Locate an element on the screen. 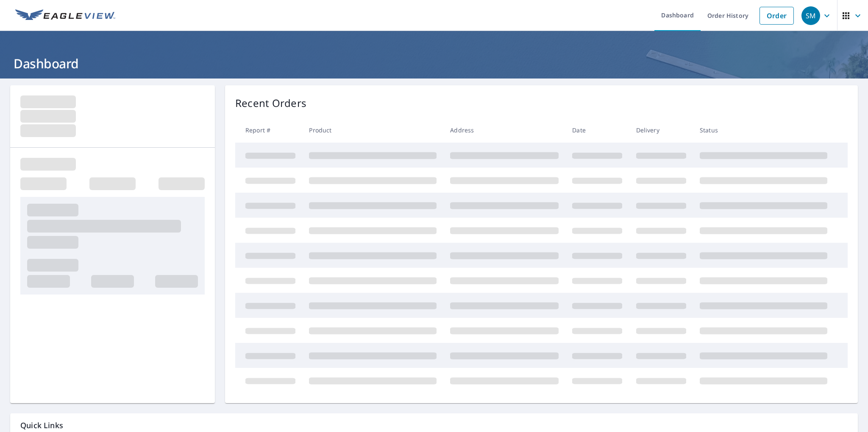 Image resolution: width=868 pixels, height=432 pixels. th: Delivery is located at coordinates (661, 130).